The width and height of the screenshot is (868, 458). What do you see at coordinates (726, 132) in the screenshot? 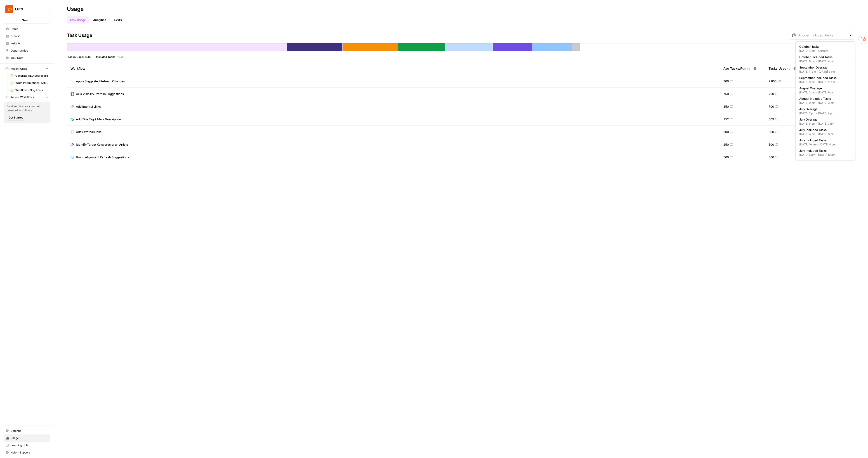
I see `span: 200` at bounding box center [726, 132].